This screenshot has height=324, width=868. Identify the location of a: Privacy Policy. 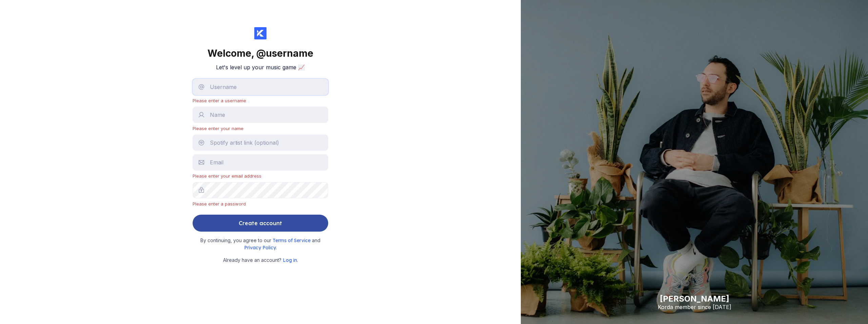
(260, 247).